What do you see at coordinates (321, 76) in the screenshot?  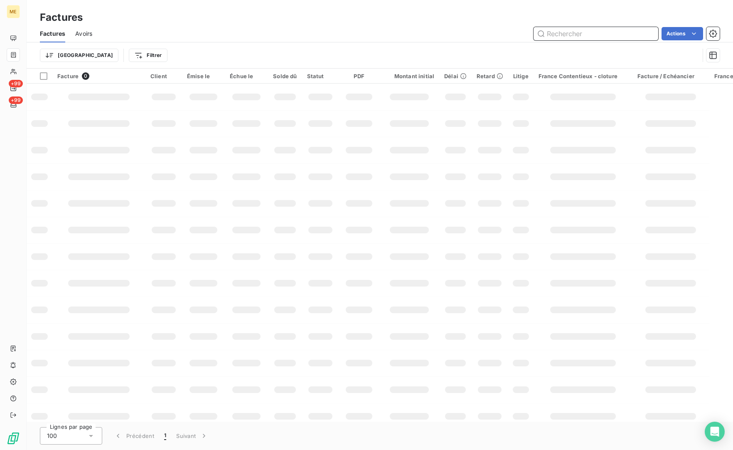 I see `div: Statut` at bounding box center [321, 76].